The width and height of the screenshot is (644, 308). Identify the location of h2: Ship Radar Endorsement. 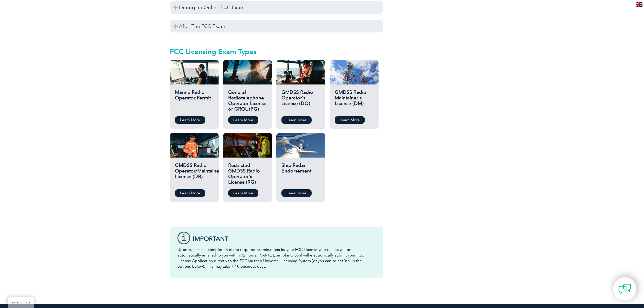
(301, 174).